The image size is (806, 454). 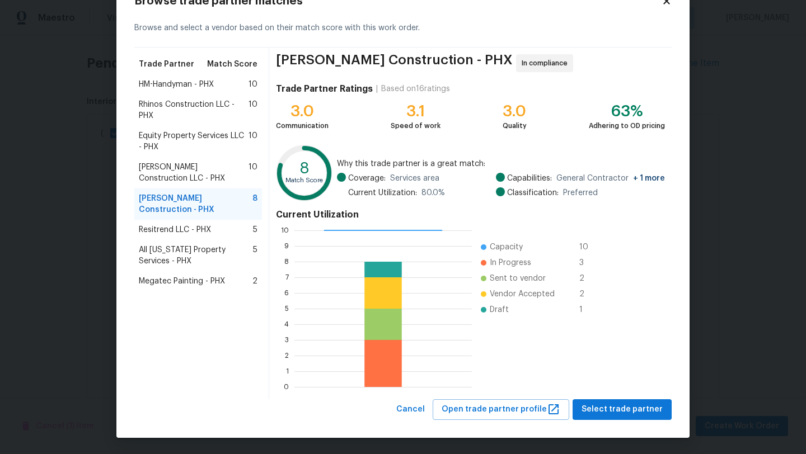 I want to click on span: Resitrend LLC - PHX, so click(x=175, y=230).